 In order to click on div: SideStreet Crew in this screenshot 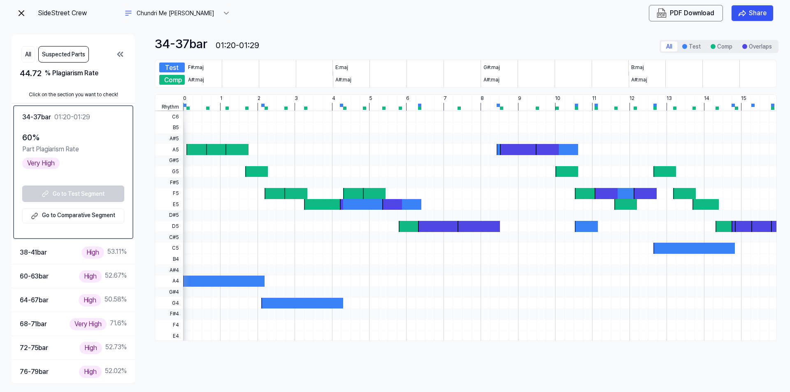, I will do `click(79, 13)`.